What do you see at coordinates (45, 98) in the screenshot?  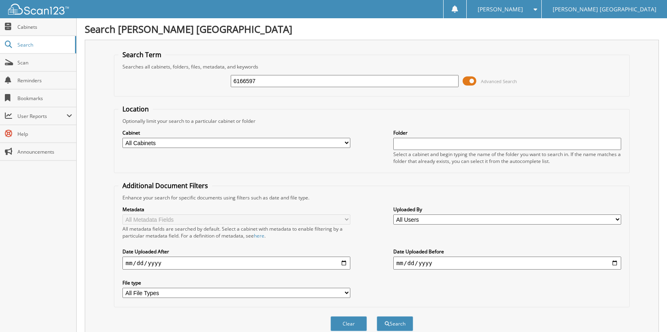 I see `span: Bookmarks` at bounding box center [45, 98].